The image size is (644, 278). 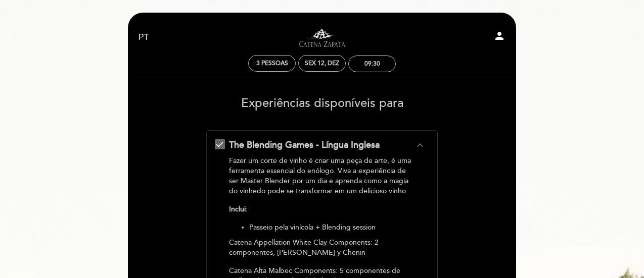 What do you see at coordinates (499, 36) in the screenshot?
I see `i: person` at bounding box center [499, 36].